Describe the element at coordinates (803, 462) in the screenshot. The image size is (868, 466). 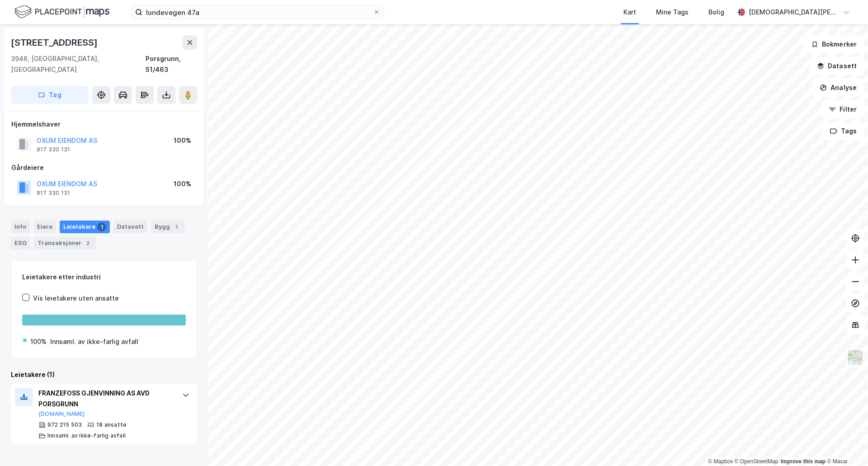
I see `a: Improve this map` at that location.